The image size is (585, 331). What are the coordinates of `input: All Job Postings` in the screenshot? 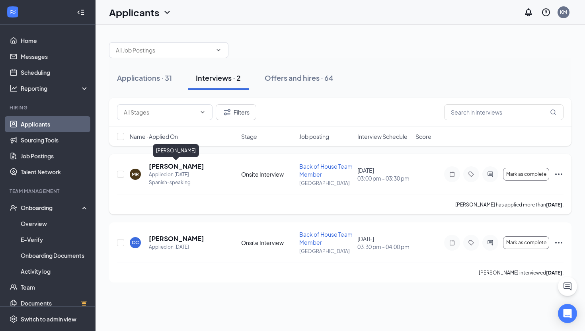 It's located at (164, 50).